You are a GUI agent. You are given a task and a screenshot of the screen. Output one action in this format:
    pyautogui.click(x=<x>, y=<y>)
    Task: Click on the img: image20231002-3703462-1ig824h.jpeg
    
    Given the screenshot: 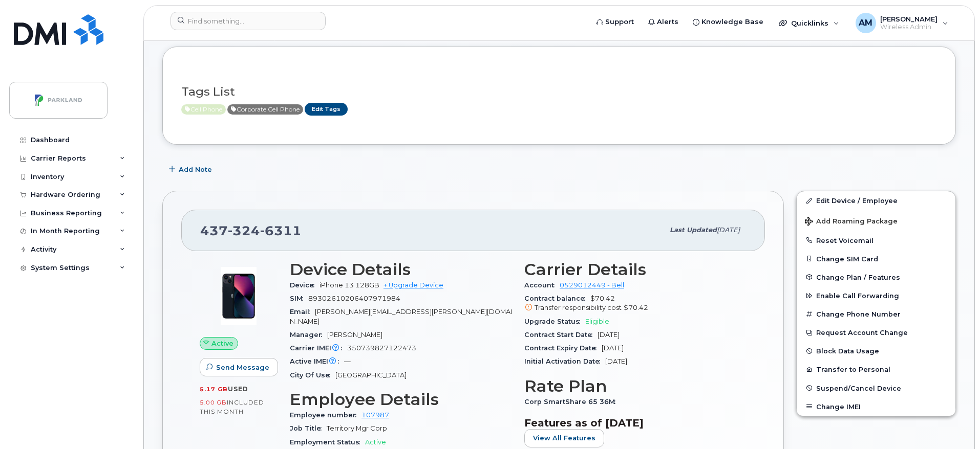 What is the action you would take?
    pyautogui.click(x=239, y=296)
    